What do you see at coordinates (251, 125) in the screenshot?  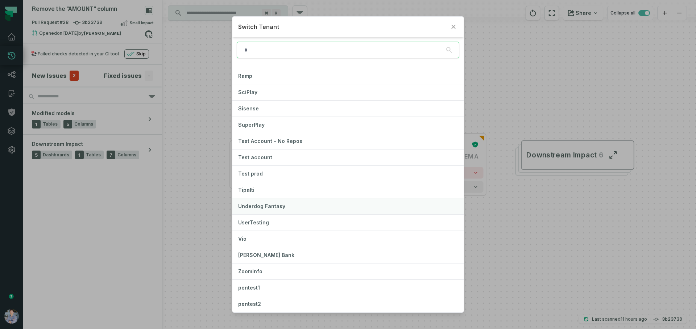 I see `span: SuperPlay` at bounding box center [251, 125].